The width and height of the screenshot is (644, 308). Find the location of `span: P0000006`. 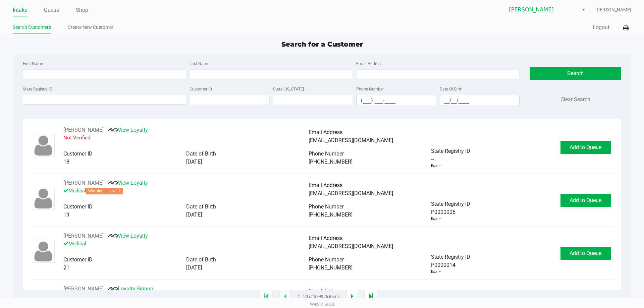

span: P0000006 is located at coordinates (443, 212).